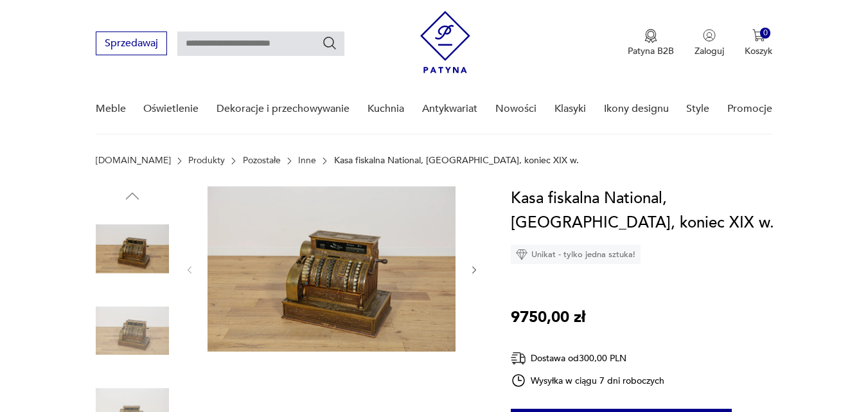  Describe the element at coordinates (758, 51) in the screenshot. I see `p: Koszyk` at that location.